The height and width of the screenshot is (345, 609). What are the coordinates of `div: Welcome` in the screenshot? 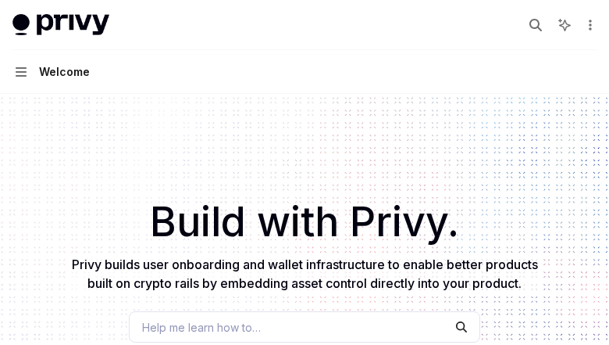 It's located at (64, 72).